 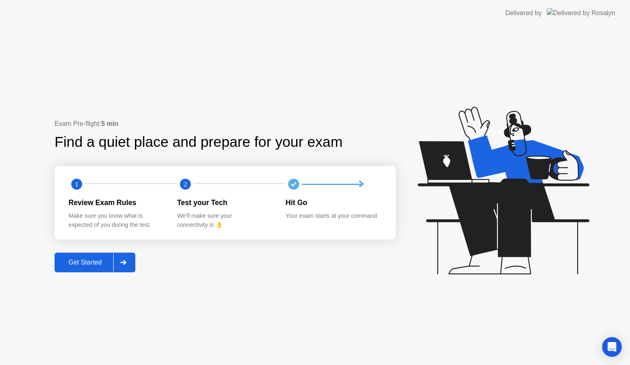 What do you see at coordinates (333, 216) in the screenshot?
I see `div: Your exam starts at your command` at bounding box center [333, 216].